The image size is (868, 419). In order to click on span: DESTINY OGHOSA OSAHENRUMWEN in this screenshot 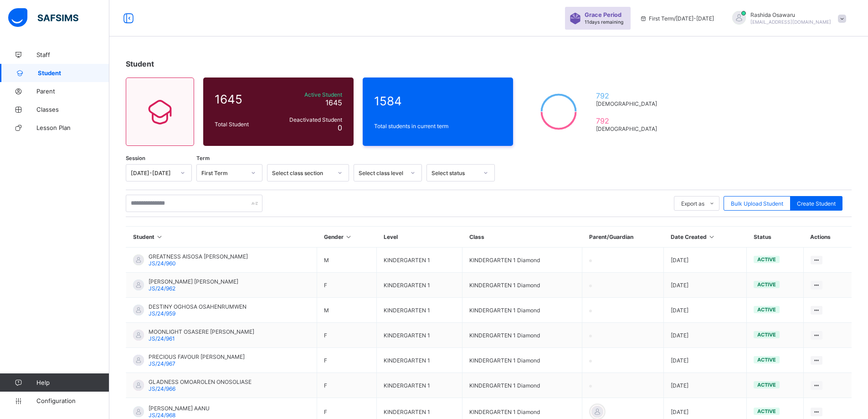, I will do `click(198, 306)`.